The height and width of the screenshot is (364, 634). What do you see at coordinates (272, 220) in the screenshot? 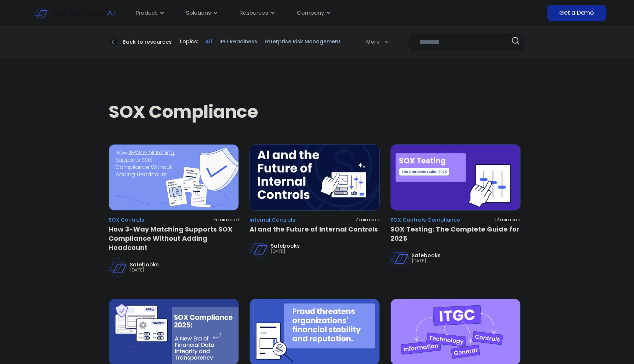
I see `a: Internal Controls` at bounding box center [272, 220].